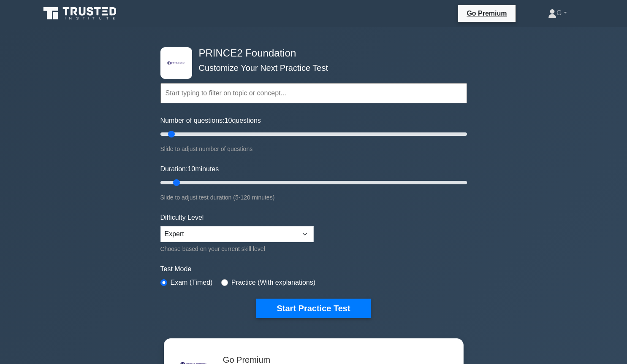  Describe the element at coordinates (190, 169) in the screenshot. I see `label: Duration: minutes` at that location.